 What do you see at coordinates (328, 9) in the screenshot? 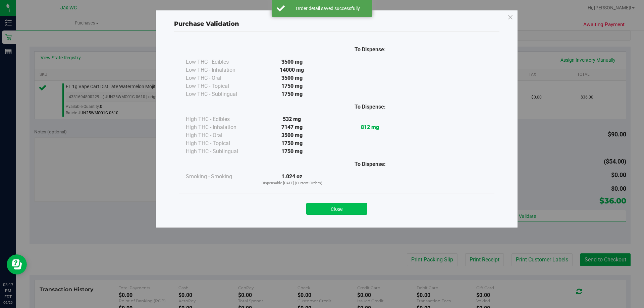
I see `div: Order detail saved successfully` at bounding box center [328, 9].